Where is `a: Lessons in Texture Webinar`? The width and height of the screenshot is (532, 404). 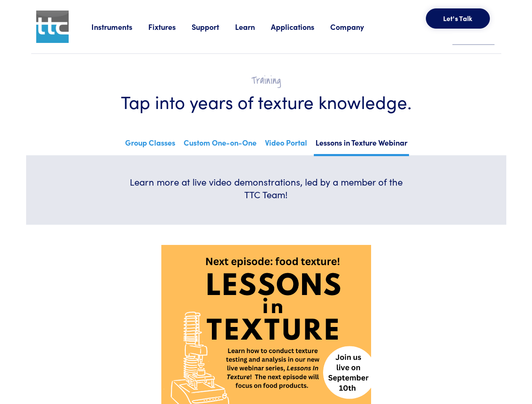
a: Lessons in Texture Webinar is located at coordinates (361, 146).